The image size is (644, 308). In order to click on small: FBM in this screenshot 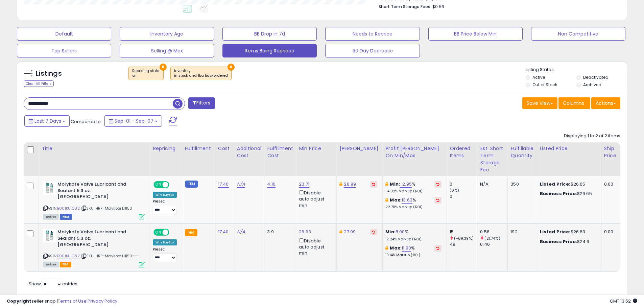, I will do `click(192, 184)`.